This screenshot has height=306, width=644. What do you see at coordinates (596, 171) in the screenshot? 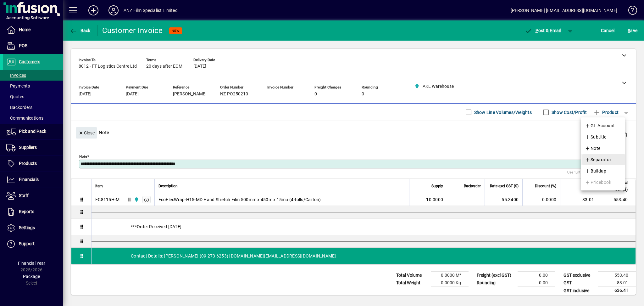
I see `span: Buildup` at bounding box center [596, 171].